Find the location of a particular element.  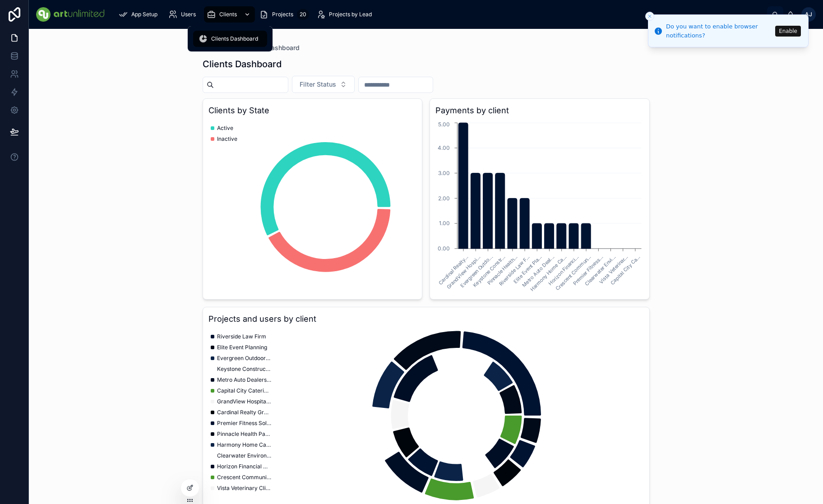

text: Metro Auto Deal... is located at coordinates (538, 270).